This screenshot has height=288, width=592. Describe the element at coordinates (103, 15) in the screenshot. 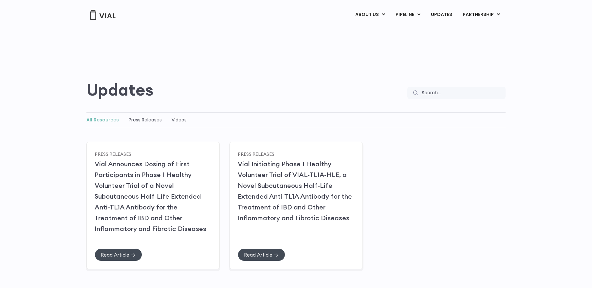

I see `img: Vial Logo` at that location.